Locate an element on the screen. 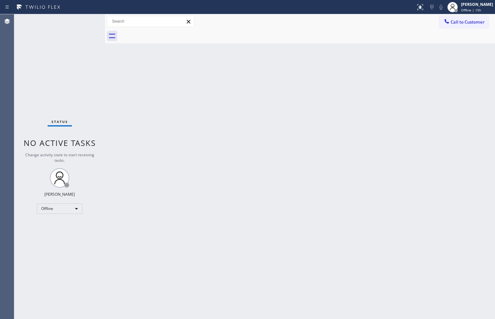  span: Status is located at coordinates (60, 122).